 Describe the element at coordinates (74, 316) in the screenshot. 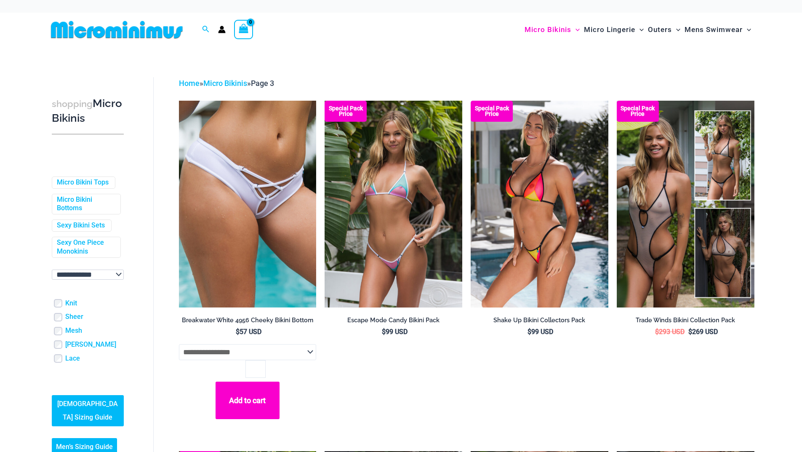

I see `a: Sheer` at that location.